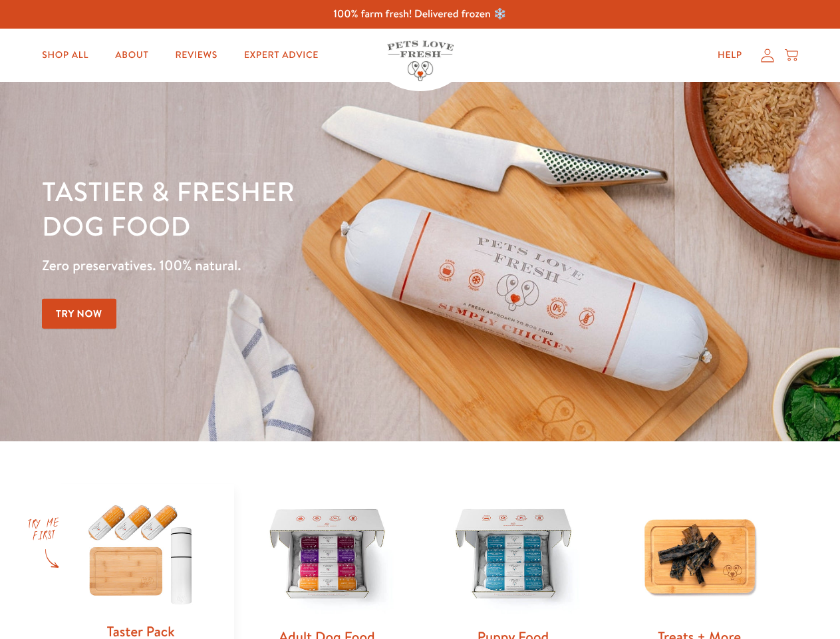 The width and height of the screenshot is (840, 639). Describe the element at coordinates (730, 55) in the screenshot. I see `a: Help` at that location.